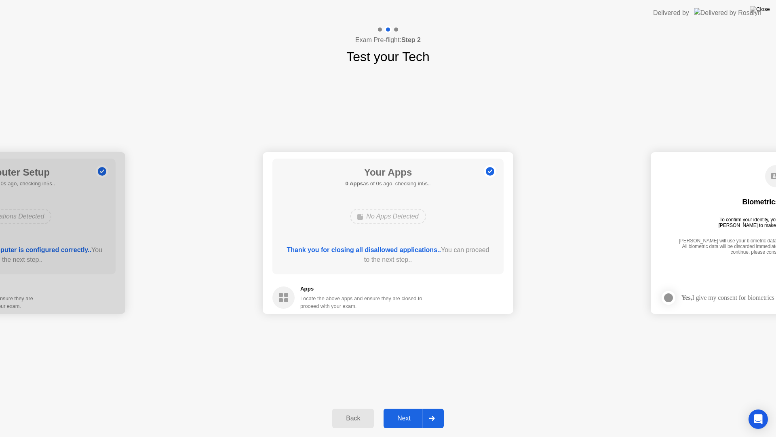 This screenshot has width=776, height=437. What do you see at coordinates (361, 302) in the screenshot?
I see `div: Locate the above apps and ensure they are closed to proceed with your exam.` at bounding box center [361, 302].